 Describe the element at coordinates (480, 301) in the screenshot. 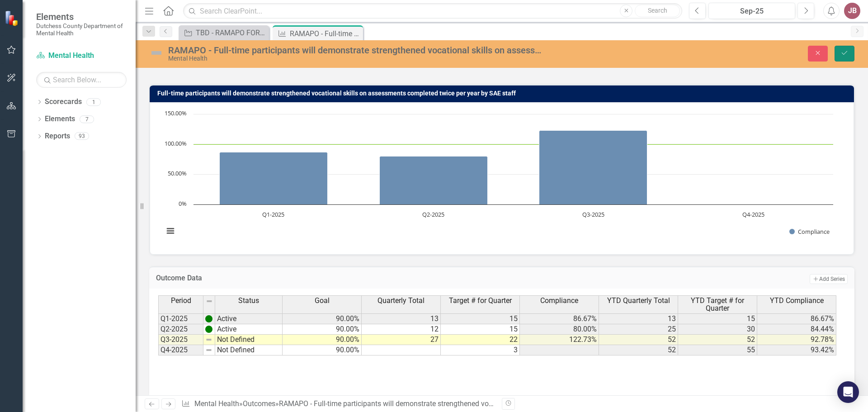

I see `span: Target # for Quarter` at that location.